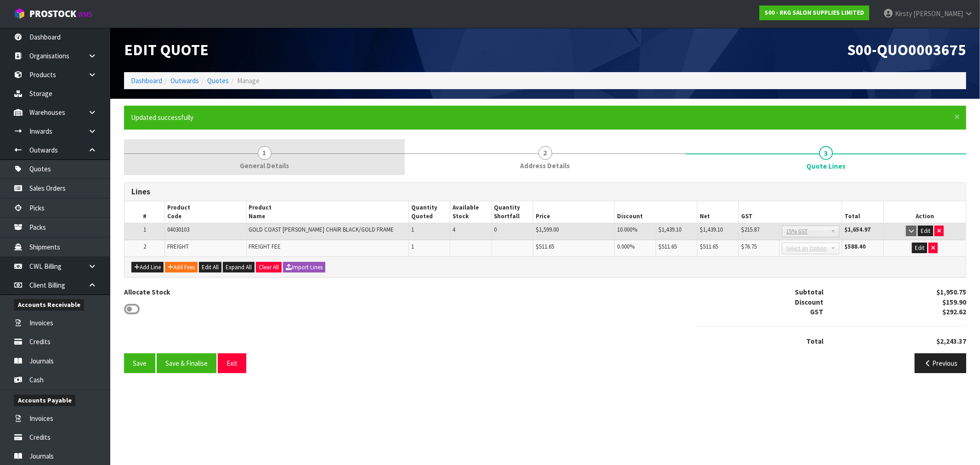  I want to click on button: Exit, so click(232, 363).